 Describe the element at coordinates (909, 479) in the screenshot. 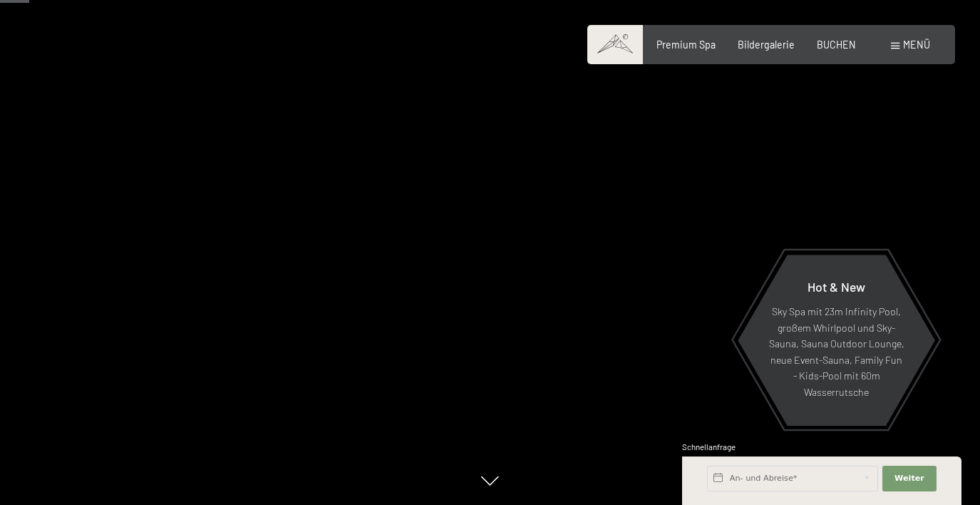

I see `span: Weiter` at that location.